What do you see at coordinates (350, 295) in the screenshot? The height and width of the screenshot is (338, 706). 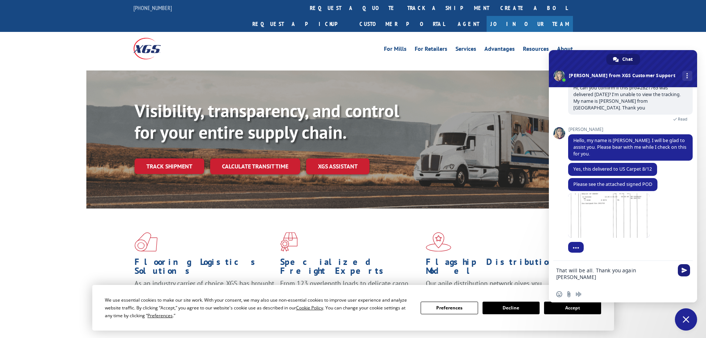 I see `p: From 123 overlength loads to delicate cargo, our experienced staff knows the best way to move you...` at bounding box center [350, 295].